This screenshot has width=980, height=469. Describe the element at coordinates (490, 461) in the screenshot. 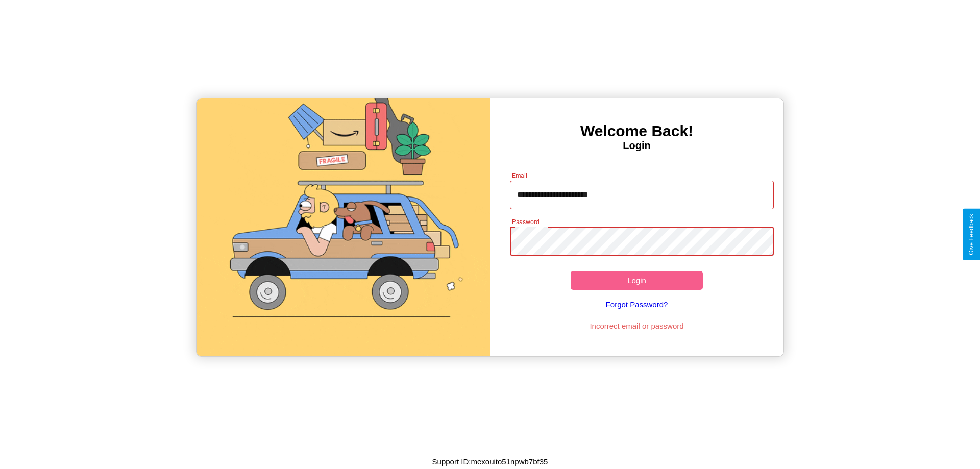

I see `p: Support ID: mexouito51npwb7bf35` at that location.